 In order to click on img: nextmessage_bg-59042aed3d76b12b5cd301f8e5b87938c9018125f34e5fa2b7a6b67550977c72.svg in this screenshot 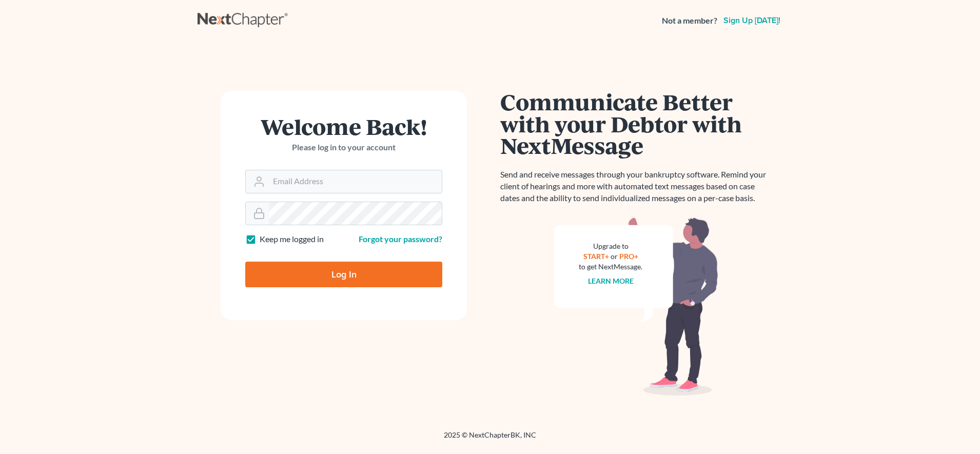, I will do `click(636, 306)`.